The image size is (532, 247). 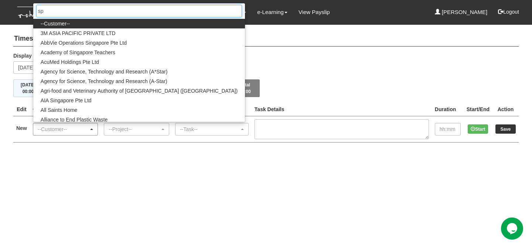 What do you see at coordinates (70, 62) in the screenshot?
I see `span: AcuMed Holdings Pte Ltd` at bounding box center [70, 62].